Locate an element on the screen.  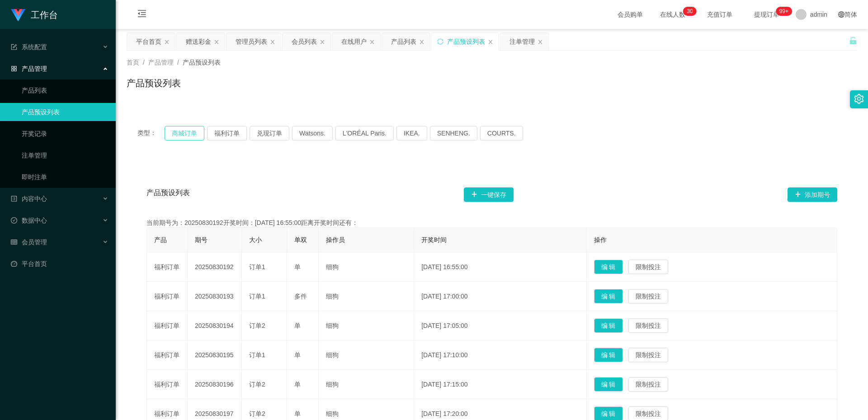
span: 多件 is located at coordinates (301, 296).